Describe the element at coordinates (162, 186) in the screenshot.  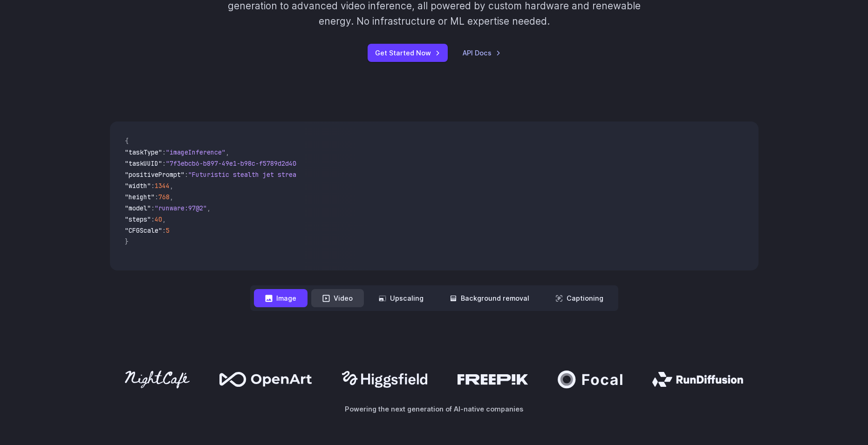
I see `span: 1344` at that location.